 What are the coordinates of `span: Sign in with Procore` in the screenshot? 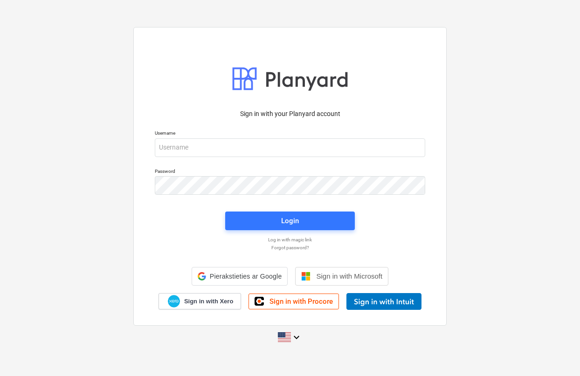 It's located at (301, 302).